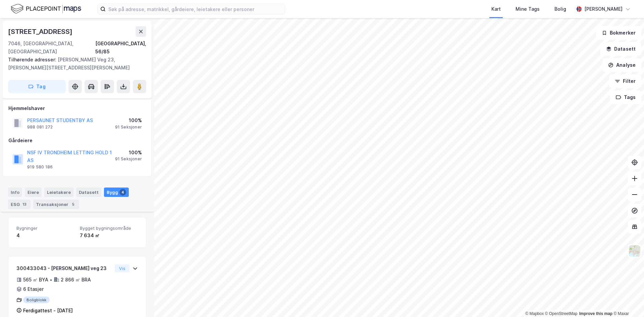  Describe the element at coordinates (561, 313) in the screenshot. I see `a: OpenStreetMap` at that location.